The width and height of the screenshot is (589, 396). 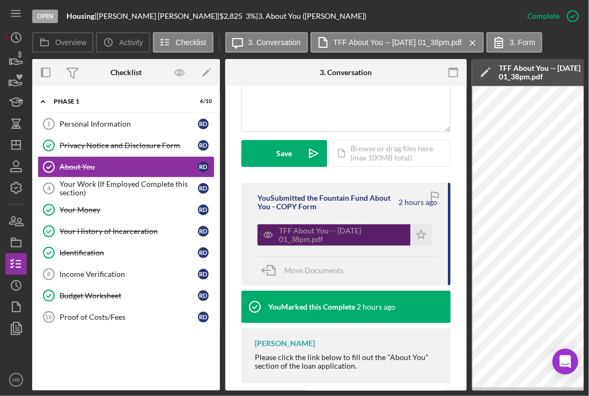 I want to click on button: Move Documents, so click(x=306, y=270).